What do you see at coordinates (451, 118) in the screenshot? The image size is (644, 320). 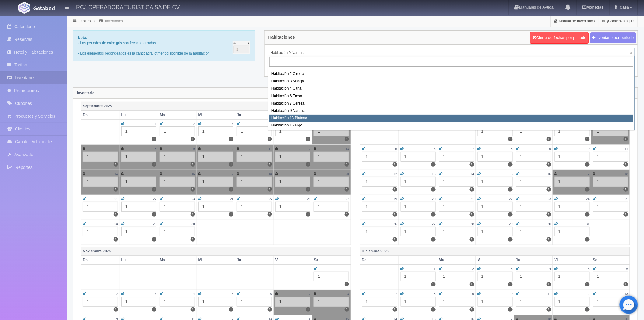 I see `div: Habitación 13 Platano` at bounding box center [451, 118].